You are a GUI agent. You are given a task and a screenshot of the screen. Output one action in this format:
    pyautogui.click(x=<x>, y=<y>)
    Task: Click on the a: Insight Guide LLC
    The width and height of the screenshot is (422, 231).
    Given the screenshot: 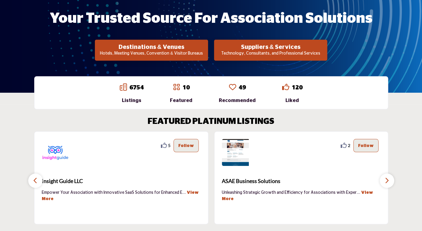 What is the action you would take?
    pyautogui.click(x=121, y=181)
    